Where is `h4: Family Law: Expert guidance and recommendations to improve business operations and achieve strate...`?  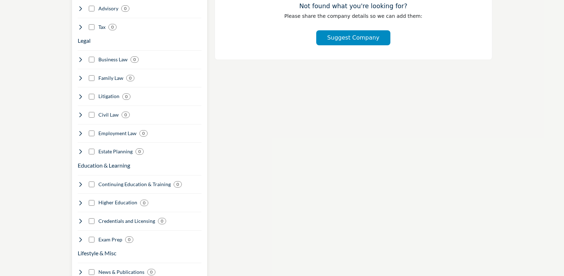
h4: Family Law: Expert guidance and recommendations to improve business operations and achieve strate... is located at coordinates (111, 78).